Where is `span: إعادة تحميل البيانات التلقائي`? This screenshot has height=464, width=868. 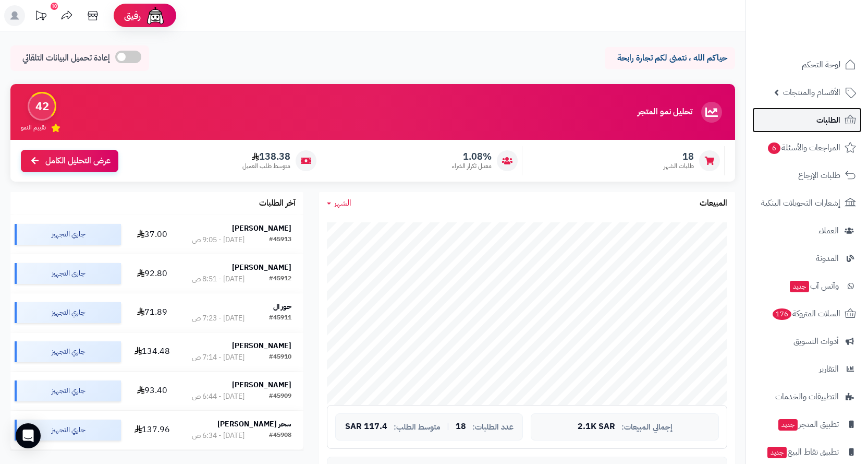 span: إعادة تحميل البيانات التلقائي is located at coordinates (67, 58).